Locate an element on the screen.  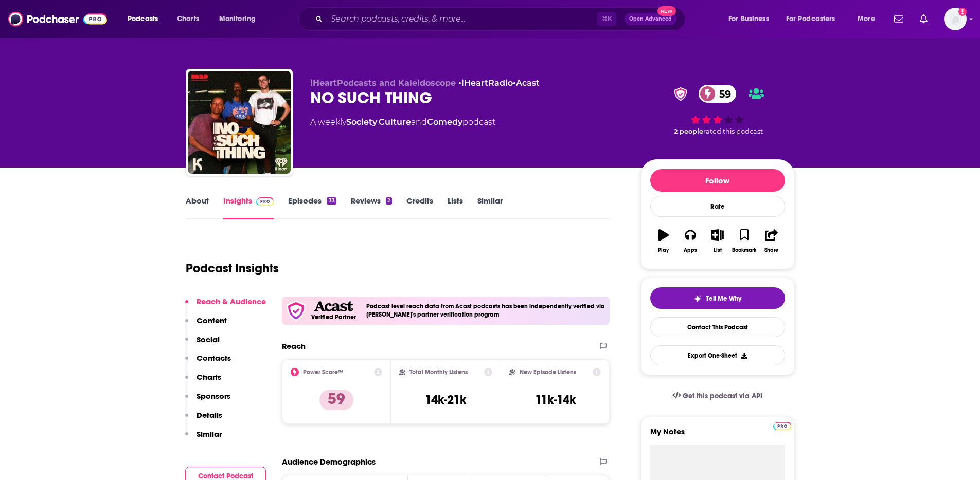
p: Contacts is located at coordinates (213, 358).